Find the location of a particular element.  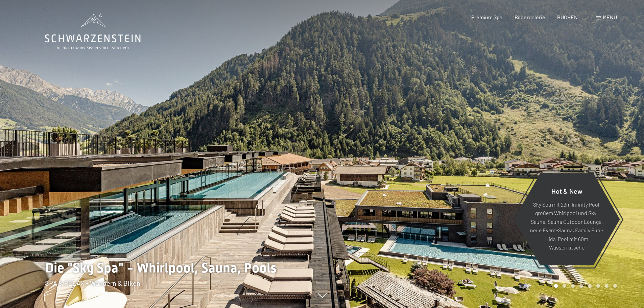

a: Bildergalerie is located at coordinates (530, 17).